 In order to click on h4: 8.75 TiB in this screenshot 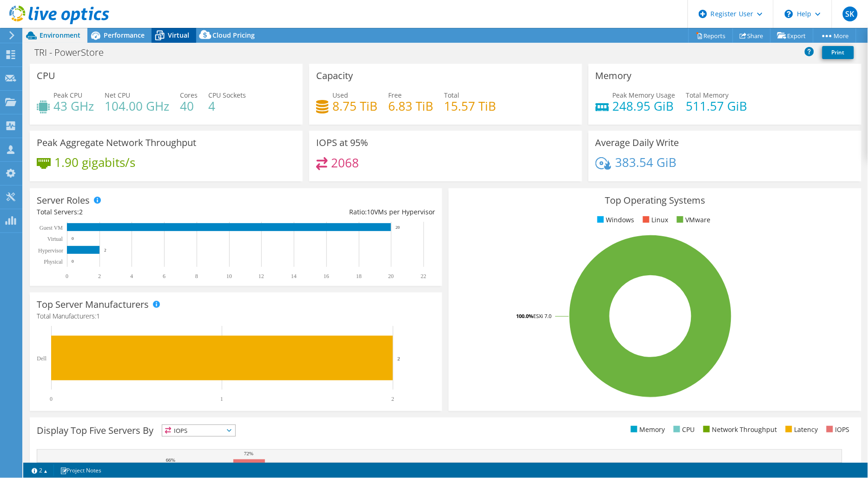, I will do `click(354, 106)`.